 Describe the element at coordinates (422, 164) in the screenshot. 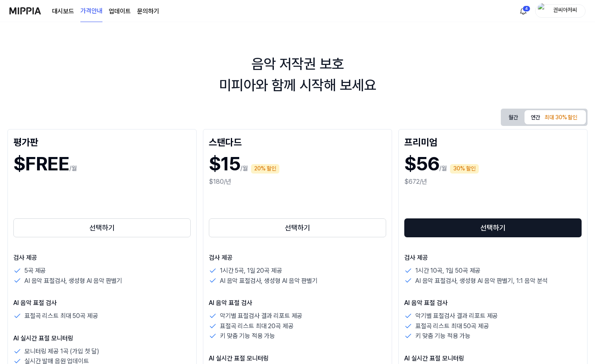

I see `h1: $56` at that location.